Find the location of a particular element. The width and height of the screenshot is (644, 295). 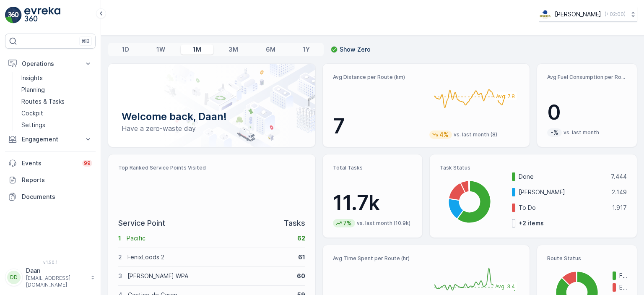

p: Service Point is located at coordinates (142, 223).